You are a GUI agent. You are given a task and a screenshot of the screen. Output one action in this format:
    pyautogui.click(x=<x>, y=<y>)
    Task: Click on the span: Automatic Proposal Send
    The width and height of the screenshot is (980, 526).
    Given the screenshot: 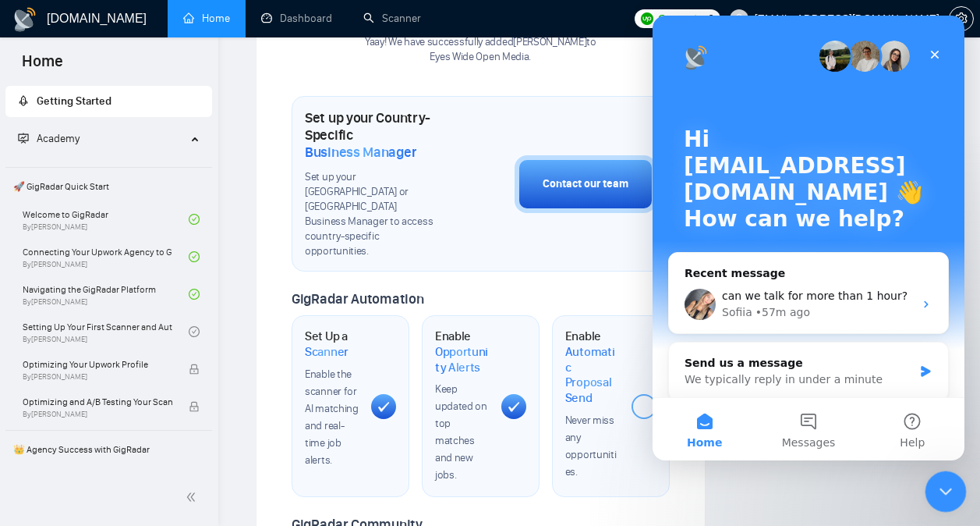 What is the action you would take?
    pyautogui.click(x=591, y=375)
    